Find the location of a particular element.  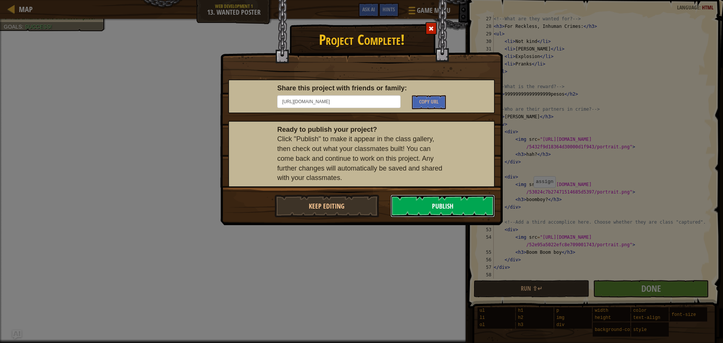

b: Ready to publish your project? is located at coordinates (327, 130).